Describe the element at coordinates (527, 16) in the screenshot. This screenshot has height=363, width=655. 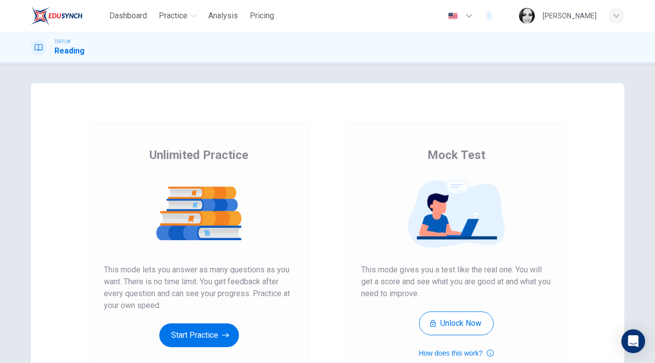
I see `img: Profile picture` at that location.